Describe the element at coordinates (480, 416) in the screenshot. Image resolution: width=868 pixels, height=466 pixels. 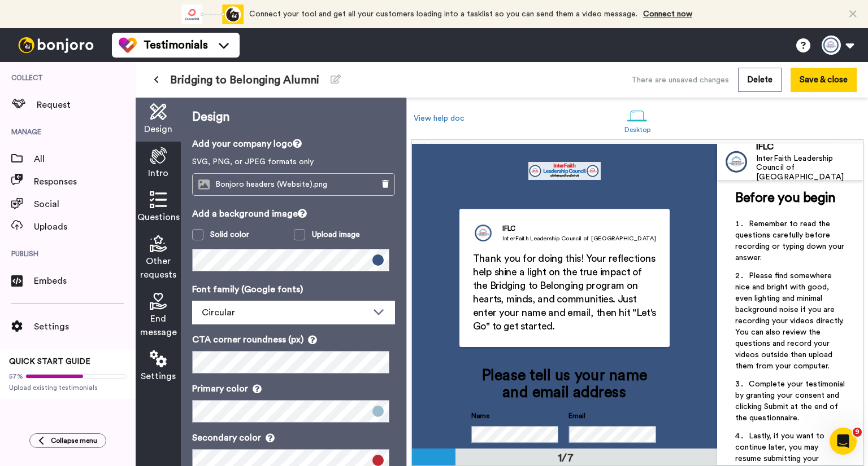
I see `label: Name` at that location.